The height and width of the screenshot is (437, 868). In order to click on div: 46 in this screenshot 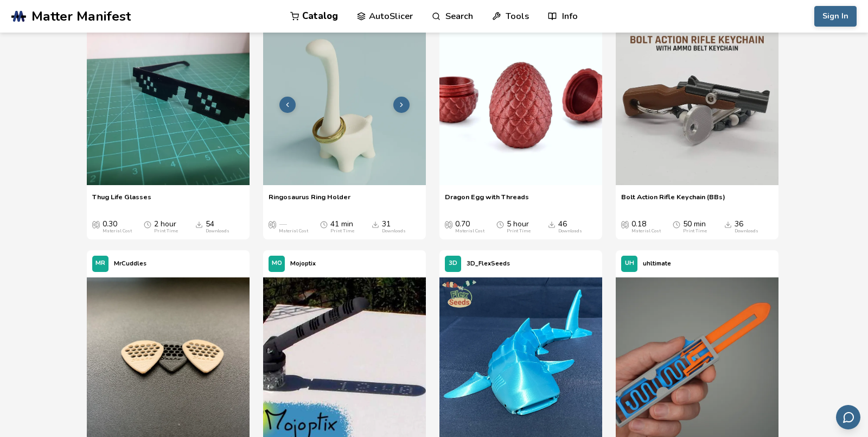, I will do `click(570, 227)`.